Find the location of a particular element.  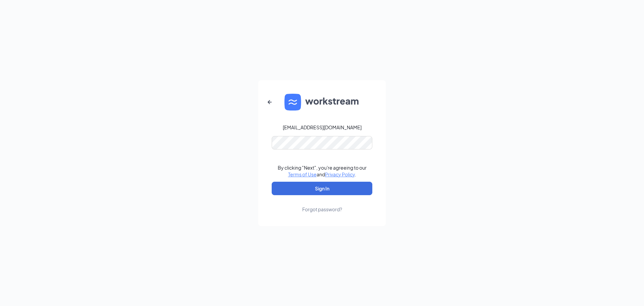

button: ArrowLeftNew is located at coordinates (270, 102).